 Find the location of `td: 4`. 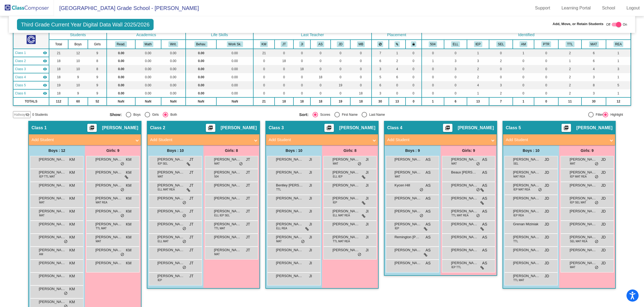

td: 4 is located at coordinates (593, 69).